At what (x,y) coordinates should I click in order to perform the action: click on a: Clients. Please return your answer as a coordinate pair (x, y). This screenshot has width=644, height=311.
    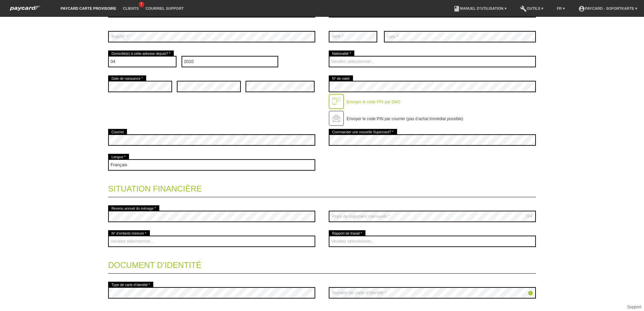
    Looking at the image, I should click on (131, 8).